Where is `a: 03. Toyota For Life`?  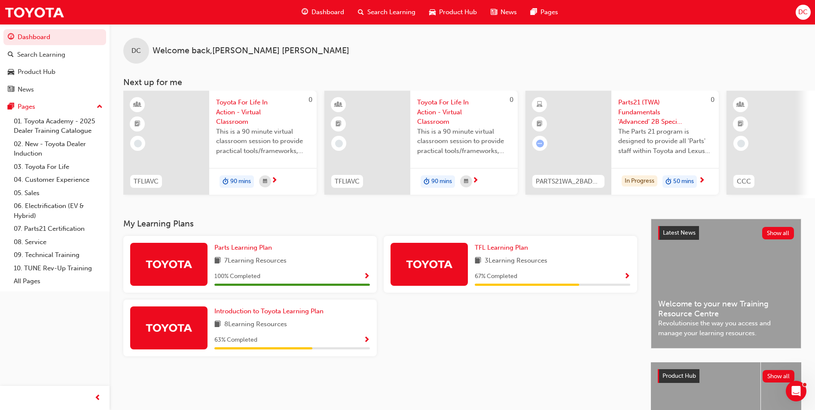
a: 03. Toyota For Life is located at coordinates (58, 167).